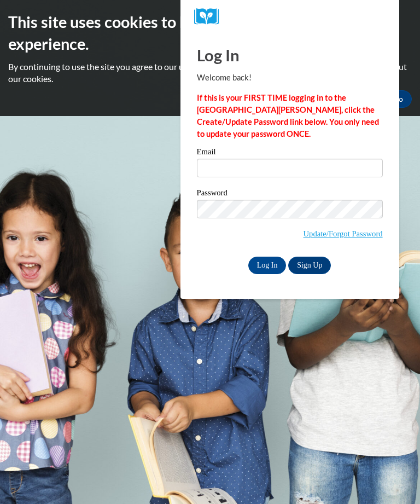 The image size is (420, 504). Describe the element at coordinates (290, 153) in the screenshot. I see `label: Email` at that location.